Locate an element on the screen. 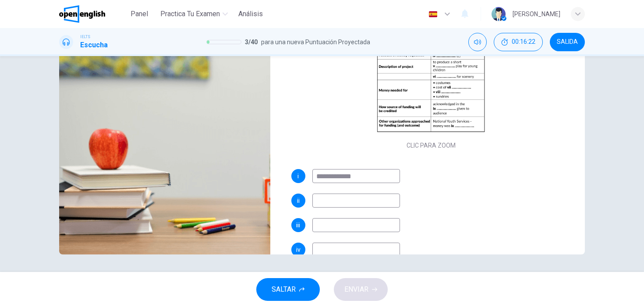  button: 00:16:22 is located at coordinates (518, 42).